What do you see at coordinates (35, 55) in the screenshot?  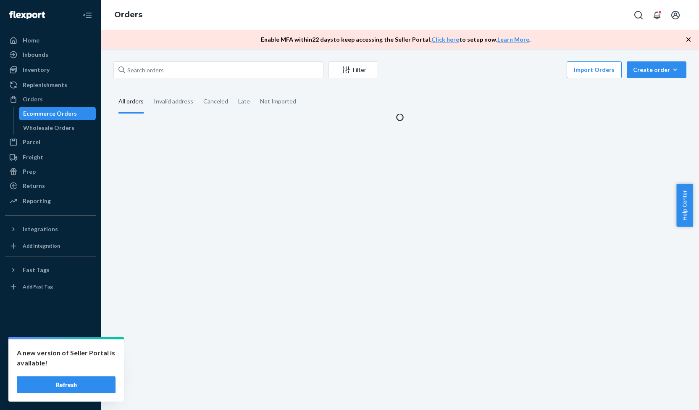 I see `div: Inbounds` at bounding box center [35, 55].